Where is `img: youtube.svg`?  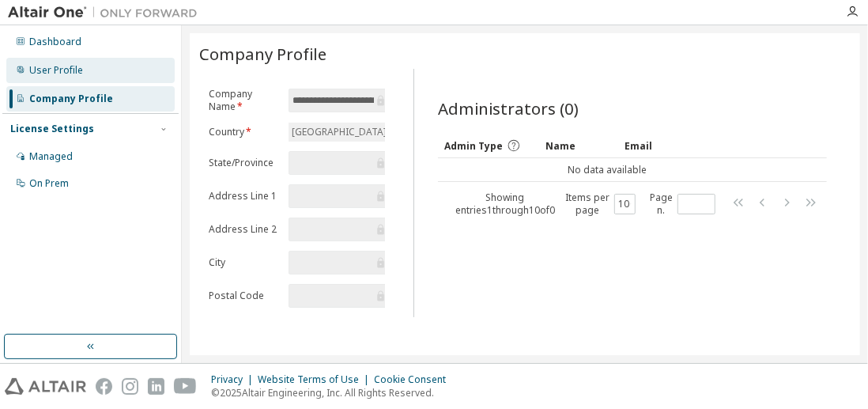
img: youtube.svg is located at coordinates (185, 386).